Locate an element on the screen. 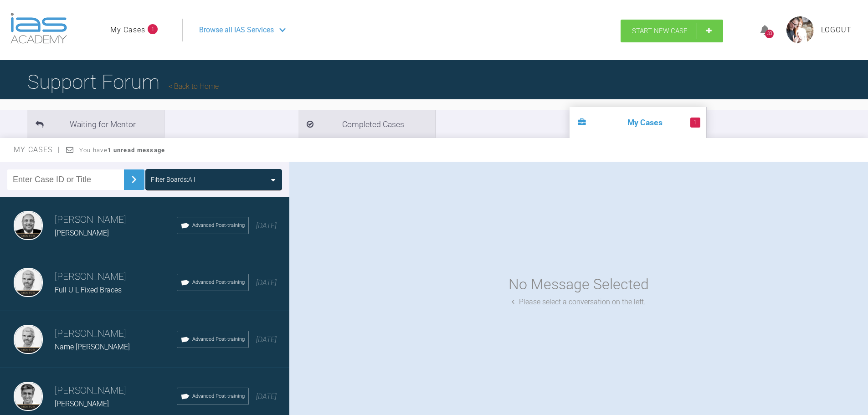 The image size is (868, 415). img: Asif Chatoo is located at coordinates (29, 396).